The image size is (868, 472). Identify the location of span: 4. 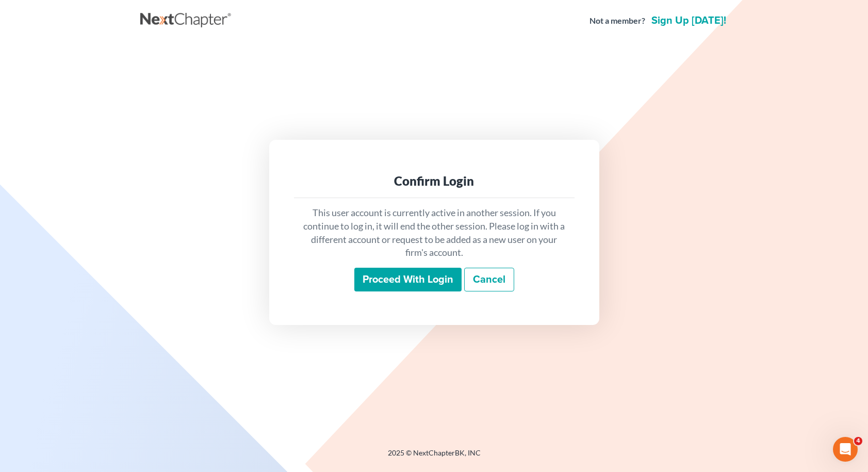
(858, 442).